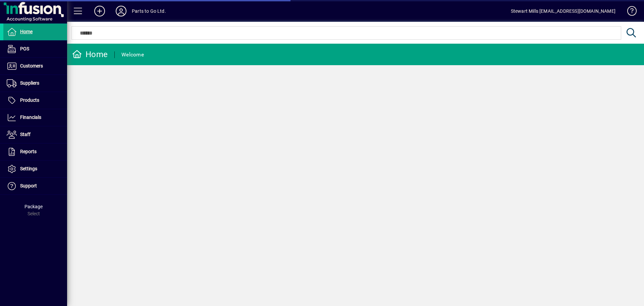 Image resolution: width=644 pixels, height=306 pixels. What do you see at coordinates (35, 135) in the screenshot?
I see `a: Staff` at bounding box center [35, 135].